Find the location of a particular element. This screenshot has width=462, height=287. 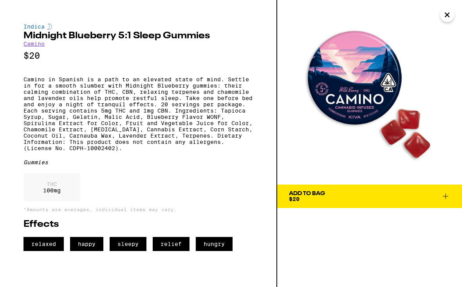

p: THC is located at coordinates (52, 184).